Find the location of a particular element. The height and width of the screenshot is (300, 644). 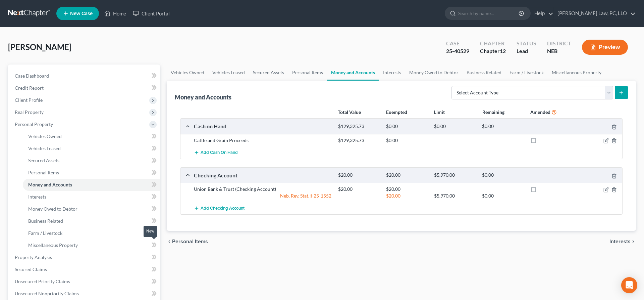

strong: Total Value is located at coordinates (349, 112).